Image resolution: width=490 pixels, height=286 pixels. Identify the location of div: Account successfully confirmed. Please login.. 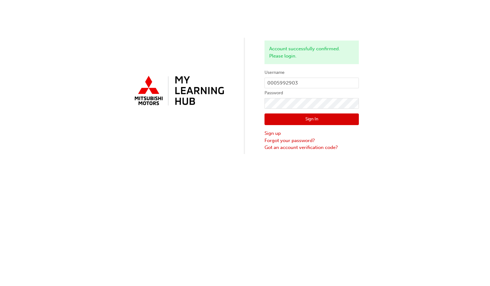
(312, 52).